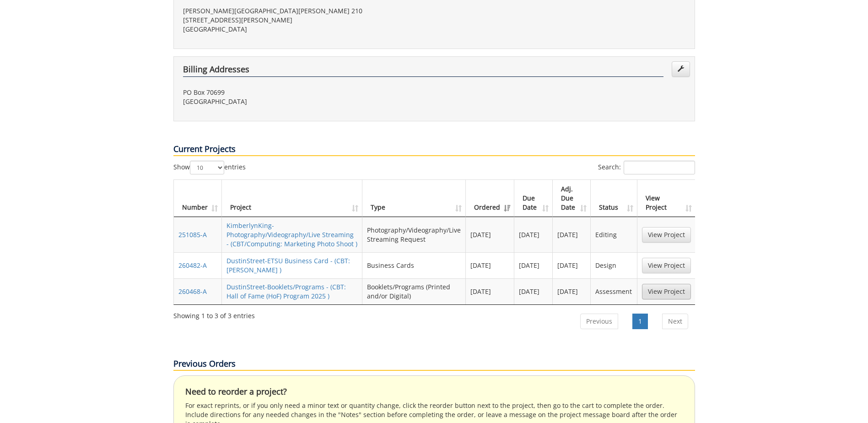 This screenshot has height=423, width=868. Describe the element at coordinates (572, 198) in the screenshot. I see `th: Adj. Due Date: activate to sort column ascending` at that location.